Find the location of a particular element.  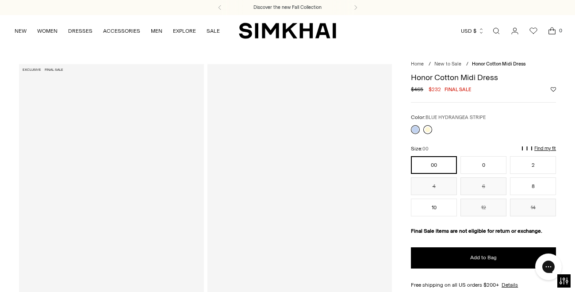

button: 12 is located at coordinates (483, 207).